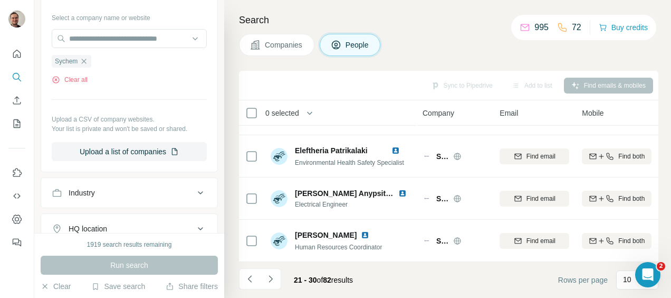  I want to click on p: 72, so click(577, 27).